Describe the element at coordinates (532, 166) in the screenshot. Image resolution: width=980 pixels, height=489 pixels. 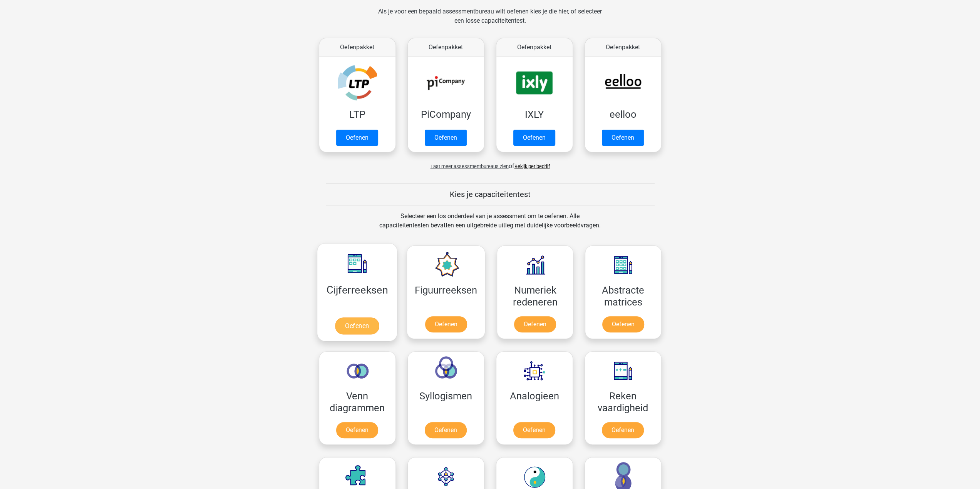
I see `a: Bekijk per bedrijf` at that location.